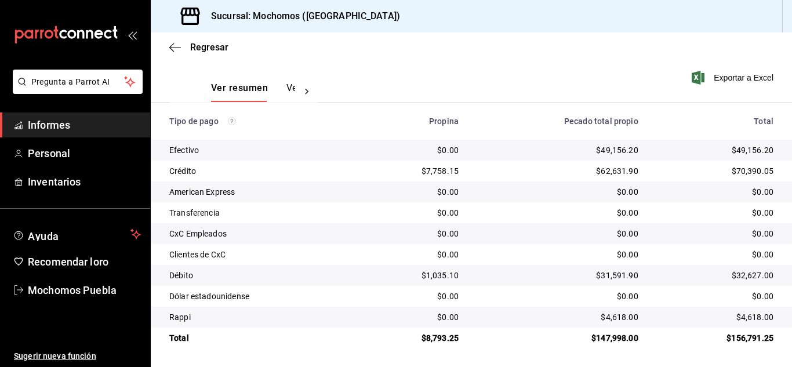 This screenshot has width=792, height=367. What do you see at coordinates (308, 88) in the screenshot?
I see `font: Ver pagos` at bounding box center [308, 88].